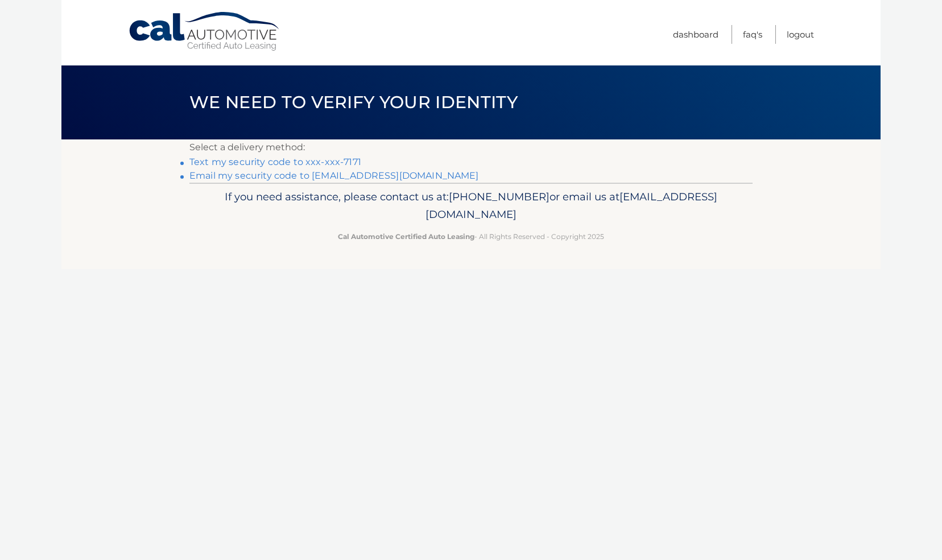 The image size is (942, 560). I want to click on p: If you need assistance, please contact us at: or email us at, so click(471, 206).